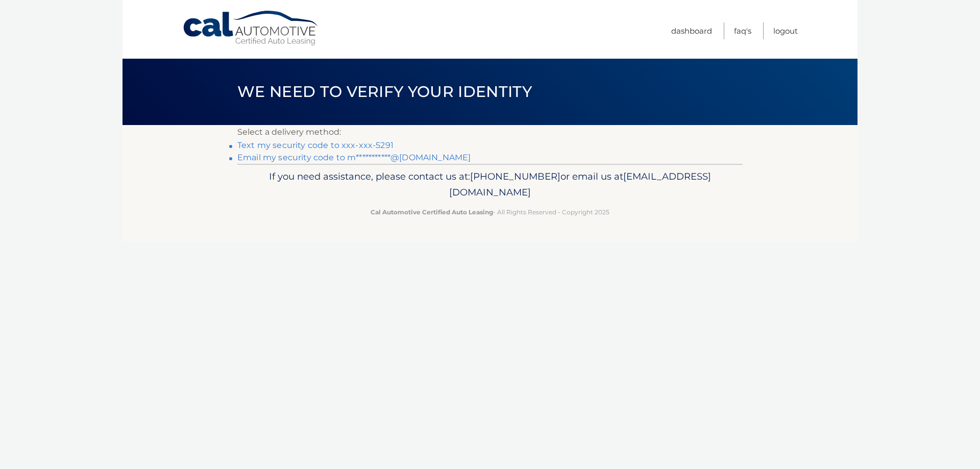 The image size is (980, 469). What do you see at coordinates (490, 185) in the screenshot?
I see `p: If you need assistance, please contact us at: or email us at` at bounding box center [490, 185].